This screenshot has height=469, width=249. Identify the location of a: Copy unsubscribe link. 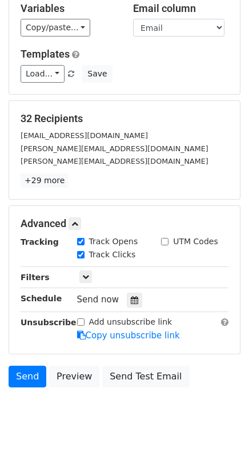
(128, 335).